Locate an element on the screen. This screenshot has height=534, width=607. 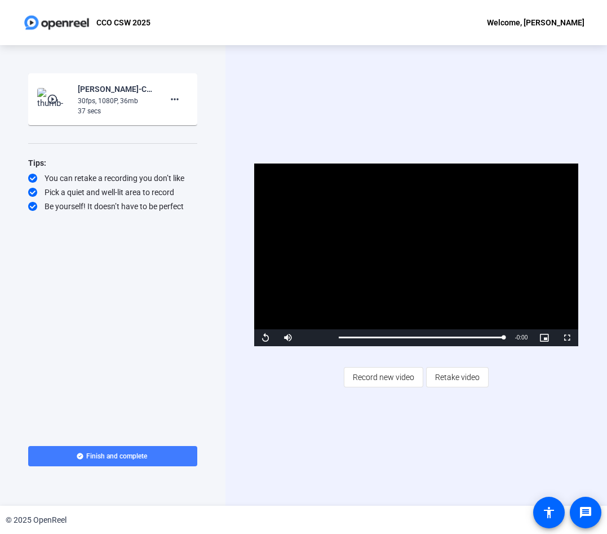
button: Replay is located at coordinates (265, 338).